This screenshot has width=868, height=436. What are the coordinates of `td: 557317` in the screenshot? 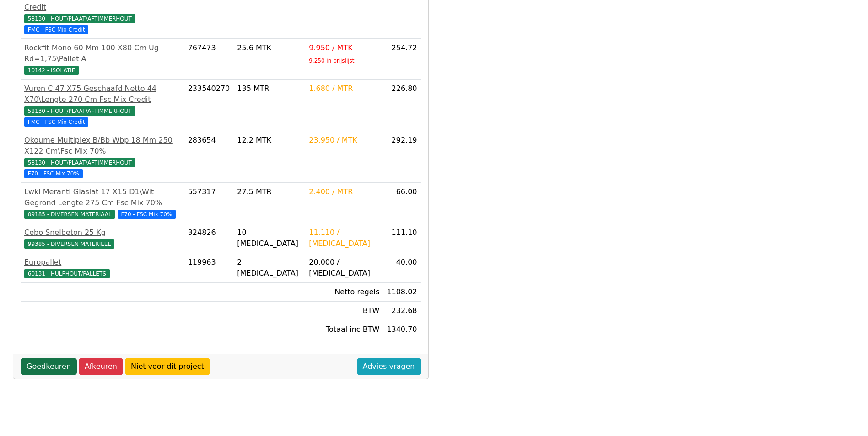 It's located at (209, 203).